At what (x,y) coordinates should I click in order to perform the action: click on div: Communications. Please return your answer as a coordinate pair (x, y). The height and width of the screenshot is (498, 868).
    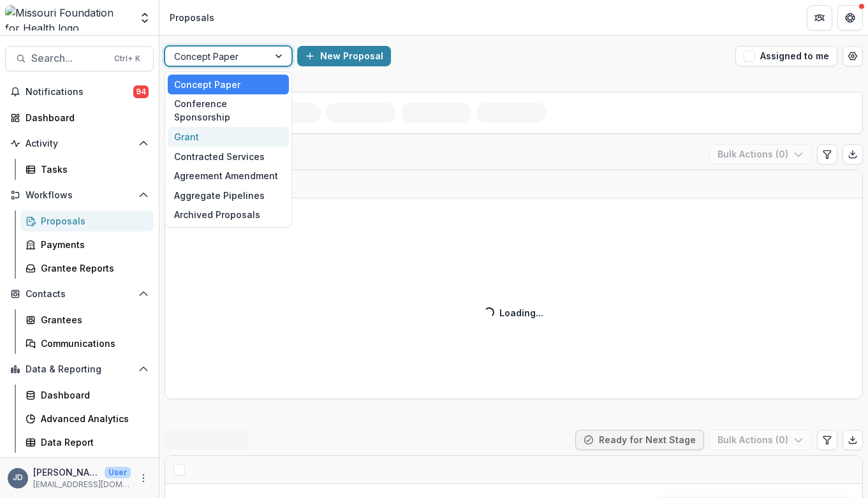
    Looking at the image, I should click on (92, 343).